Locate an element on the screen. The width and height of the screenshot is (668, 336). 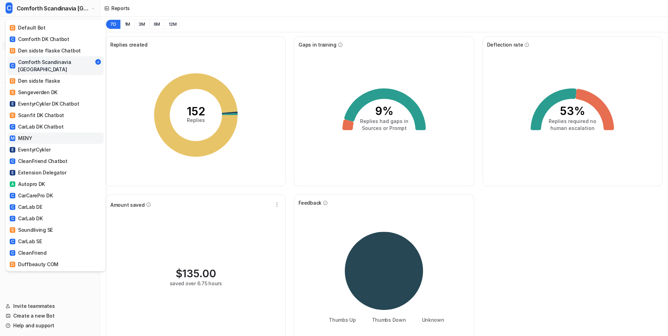
div: Duffbeauty COM is located at coordinates (34, 264).